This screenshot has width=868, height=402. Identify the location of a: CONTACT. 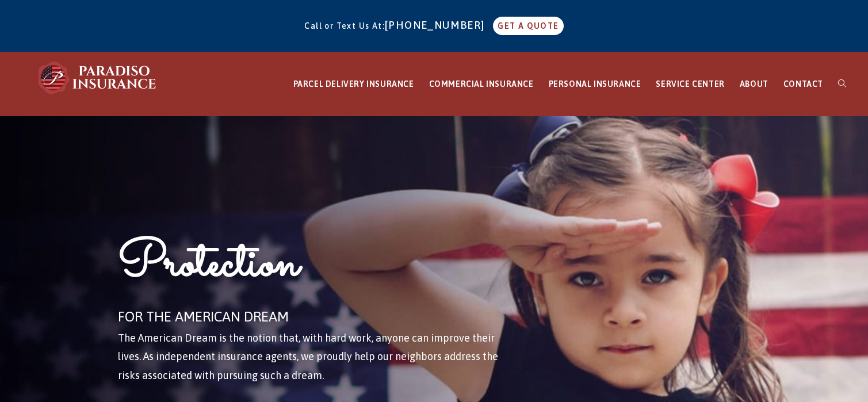
(803, 84).